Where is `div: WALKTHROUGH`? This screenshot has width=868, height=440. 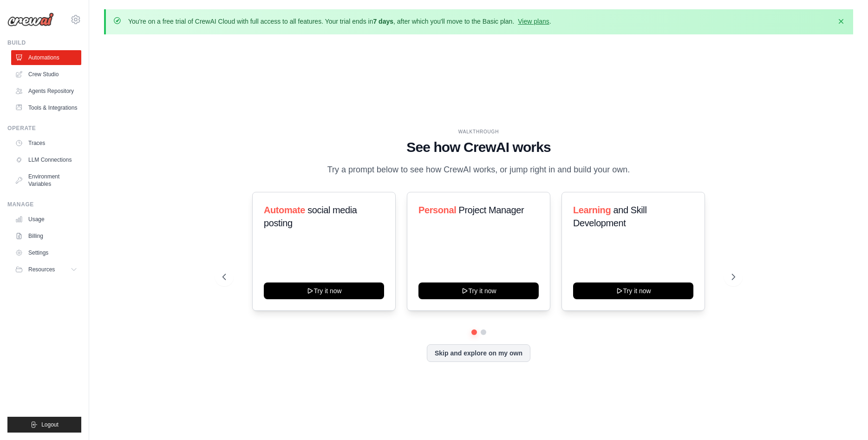 div: WALKTHROUGH is located at coordinates (479, 132).